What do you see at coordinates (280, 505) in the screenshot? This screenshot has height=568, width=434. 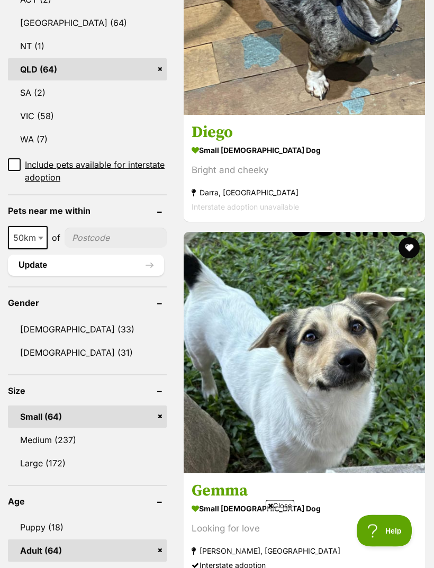 I see `span: Close` at bounding box center [280, 505].